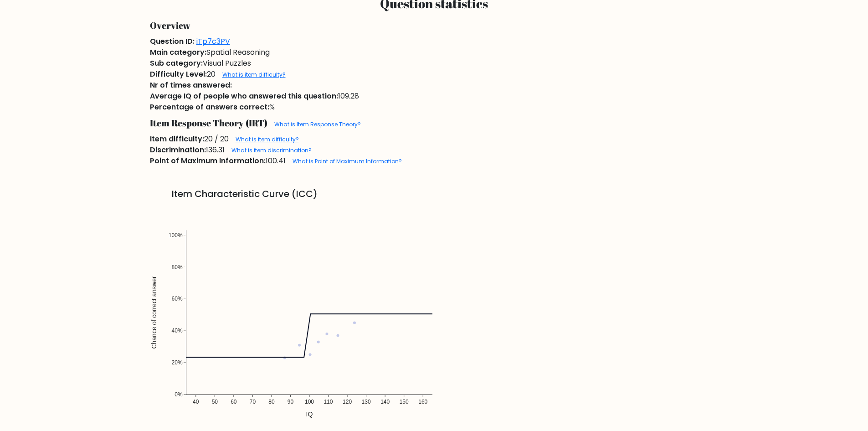 This screenshot has width=868, height=431. What do you see at coordinates (434, 162) in the screenshot?
I see `div: 100.41` at bounding box center [434, 162].